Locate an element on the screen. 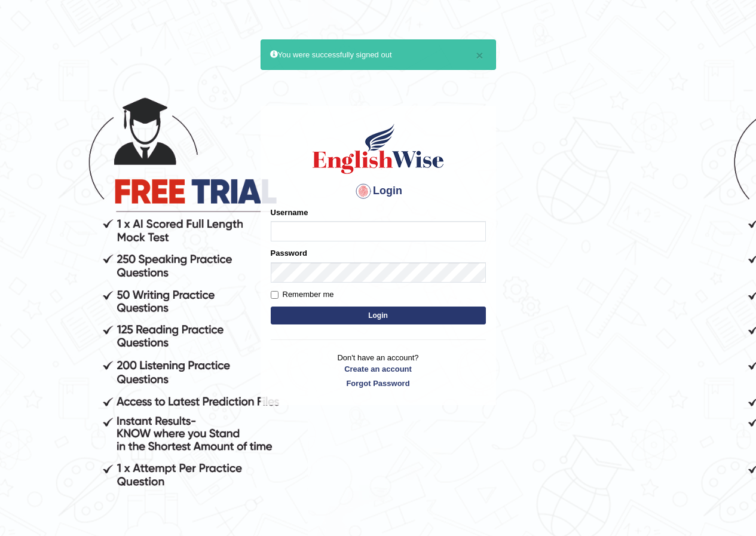 Image resolution: width=756 pixels, height=536 pixels. input: Remember me is located at coordinates (274, 295).